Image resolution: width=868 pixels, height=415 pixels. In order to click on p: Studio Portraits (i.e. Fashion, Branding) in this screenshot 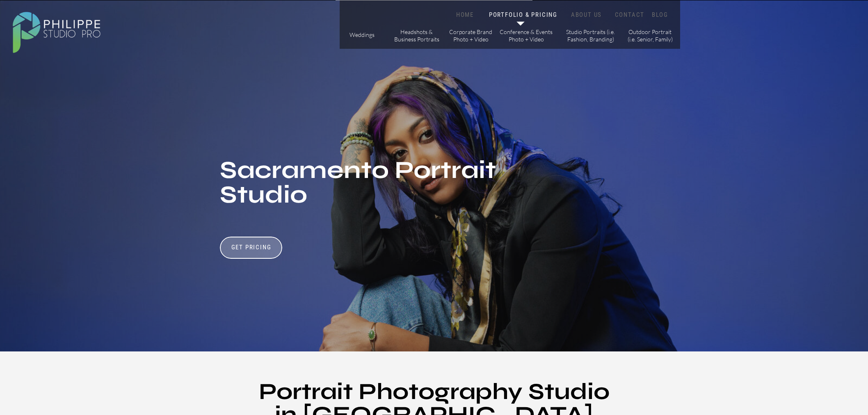, I will do `click(590, 35)`.